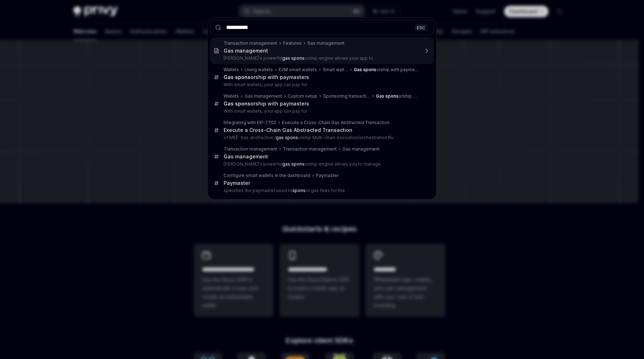 This screenshot has width=644, height=359. Describe the element at coordinates (250, 123) in the screenshot. I see `div: Integrating with EIP-7702` at that location.